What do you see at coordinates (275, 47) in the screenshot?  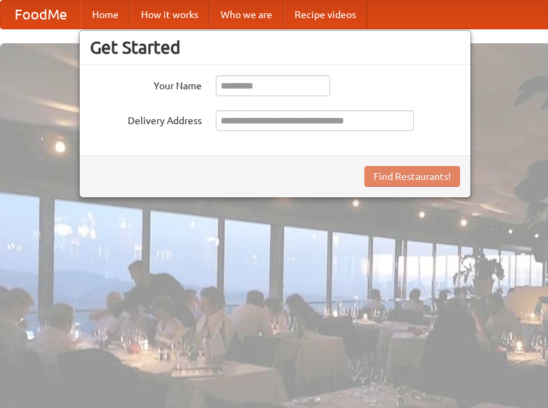 I see `h3: Get Started` at bounding box center [275, 47].